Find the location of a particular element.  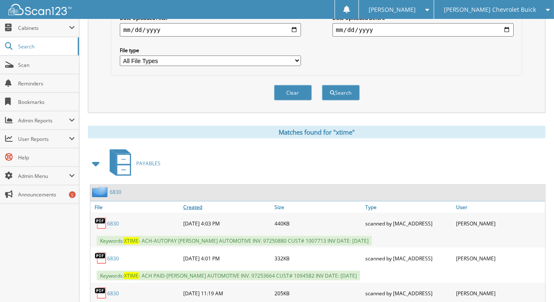

div: 5 is located at coordinates (72, 195).